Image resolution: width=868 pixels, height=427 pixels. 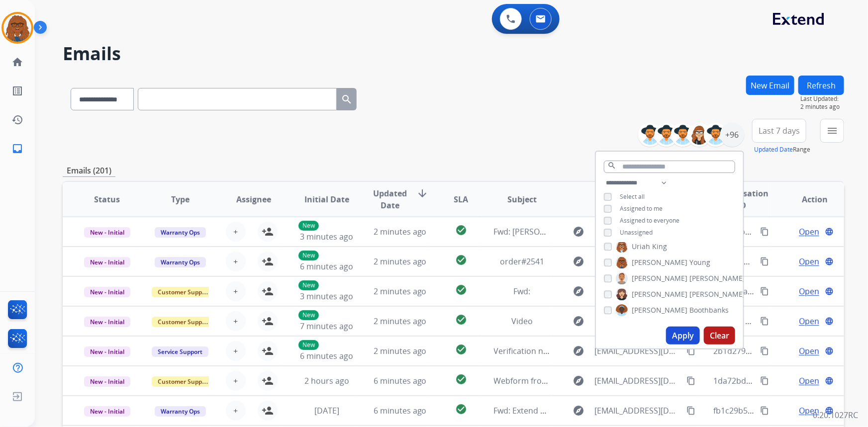 What do you see at coordinates (522, 321) in the screenshot?
I see `span: Video` at bounding box center [522, 321].